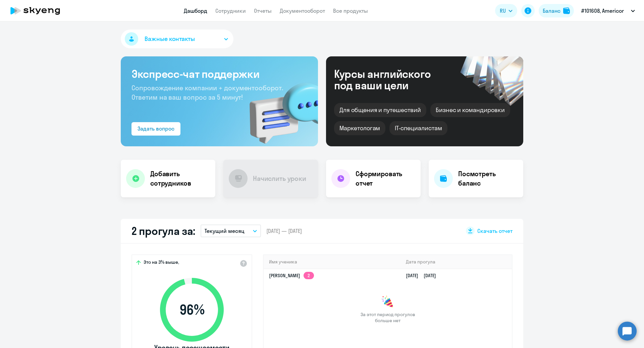  What do you see at coordinates (351, 11) in the screenshot?
I see `a: Все продукты` at bounding box center [351, 11].